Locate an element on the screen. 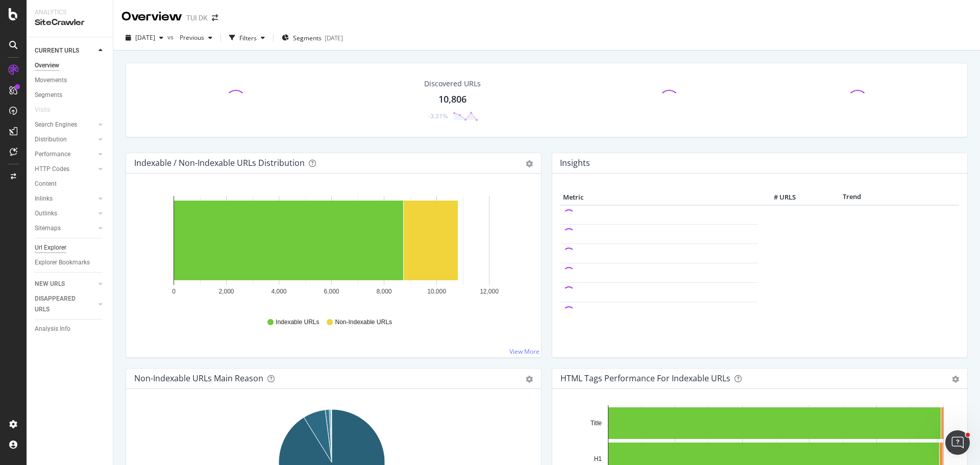 The width and height of the screenshot is (980, 465). a: Sitemaps is located at coordinates (65, 228).